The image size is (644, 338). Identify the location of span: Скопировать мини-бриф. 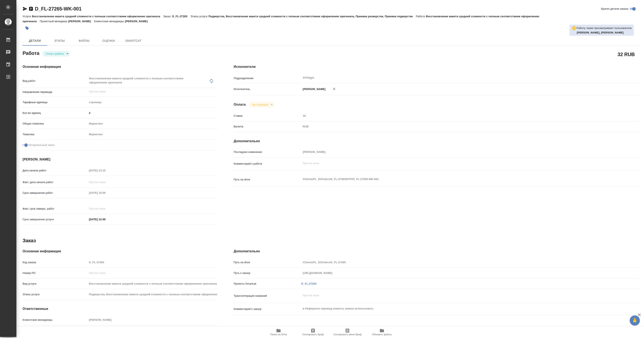
(347, 334).